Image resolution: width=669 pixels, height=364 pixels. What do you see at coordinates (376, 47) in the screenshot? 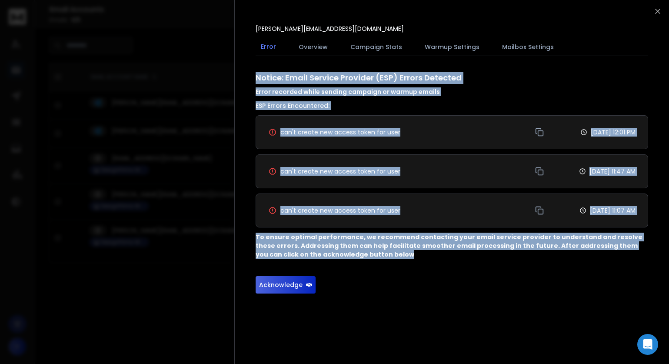
I see `button: Campaign Stats` at bounding box center [376, 47].